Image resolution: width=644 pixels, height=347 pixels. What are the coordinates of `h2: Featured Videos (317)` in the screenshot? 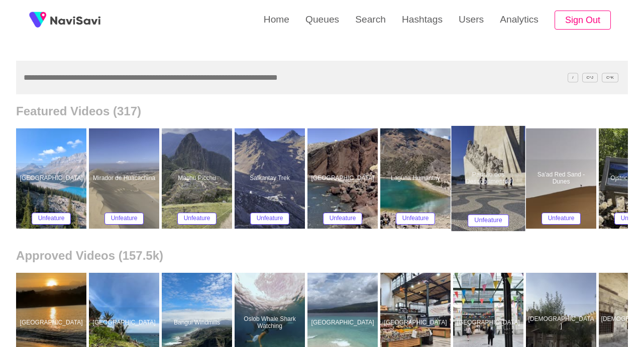 It's located at (322, 112).